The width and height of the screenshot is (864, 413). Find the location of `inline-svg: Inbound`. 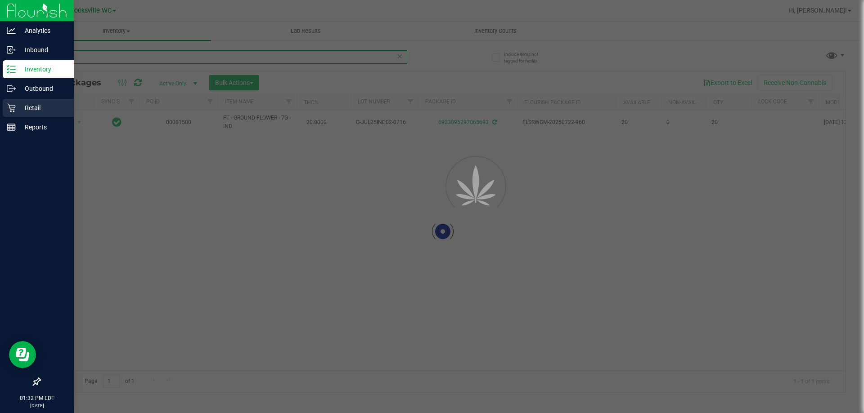

inline-svg: Inbound is located at coordinates (11, 50).